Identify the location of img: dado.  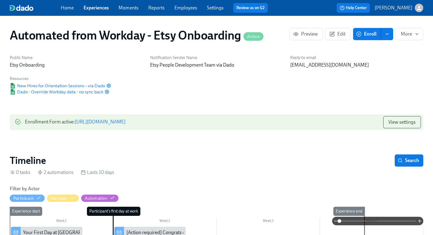
(22, 8).